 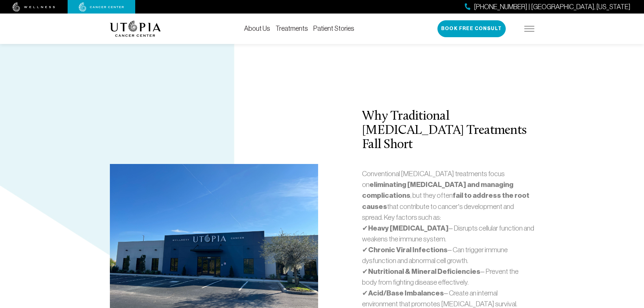 I want to click on a: Treatments, so click(x=292, y=29).